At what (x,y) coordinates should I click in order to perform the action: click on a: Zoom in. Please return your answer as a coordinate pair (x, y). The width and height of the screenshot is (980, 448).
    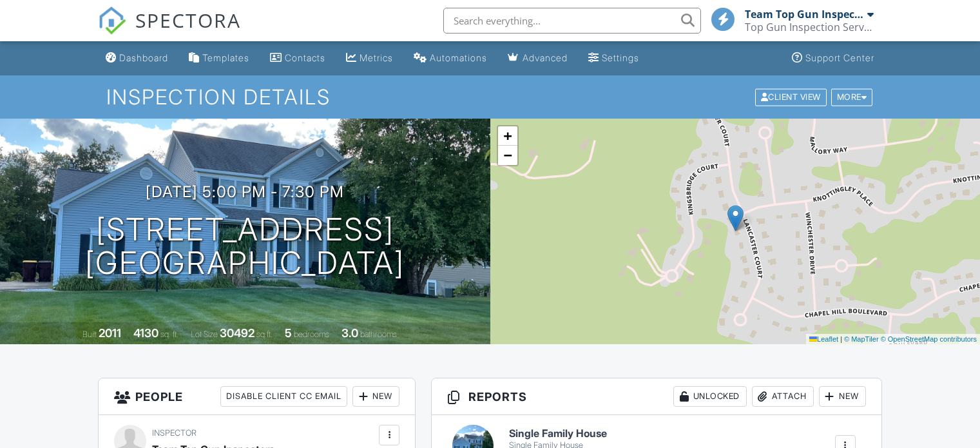
    Looking at the image, I should click on (508, 136).